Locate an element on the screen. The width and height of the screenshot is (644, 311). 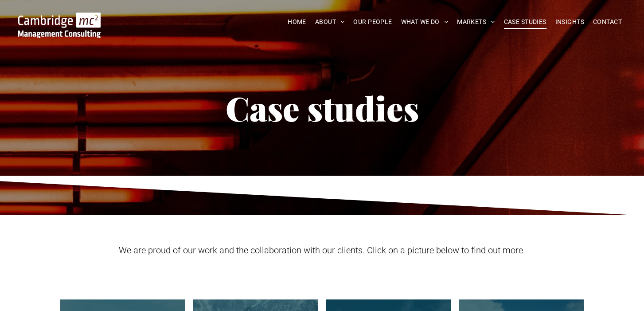
a: MARKETS is located at coordinates (475, 22).